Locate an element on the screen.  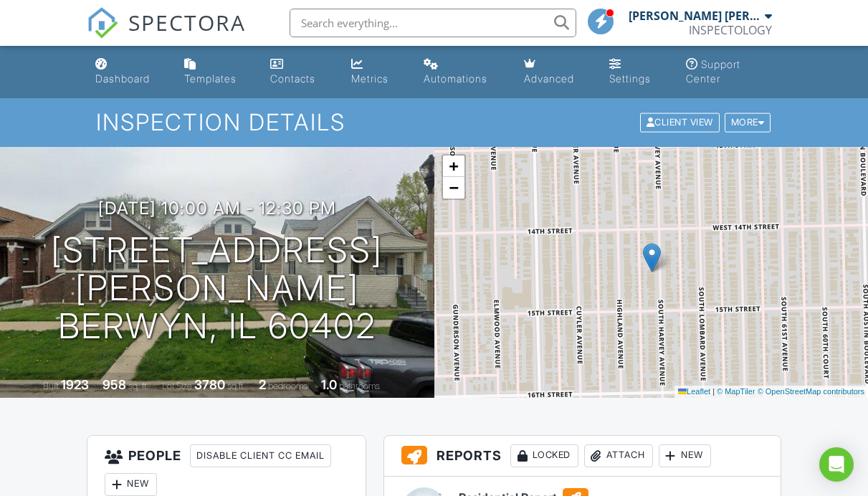
div: Templates is located at coordinates (210, 78).